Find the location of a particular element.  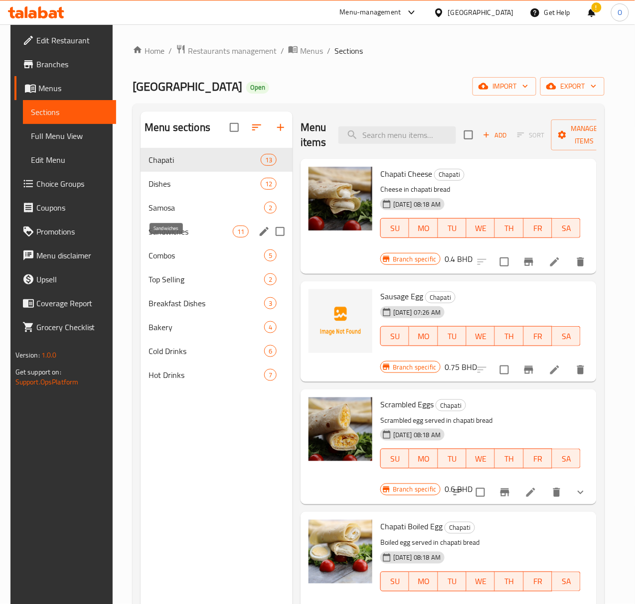

div: Sandwiches11edit is located at coordinates (216, 232).